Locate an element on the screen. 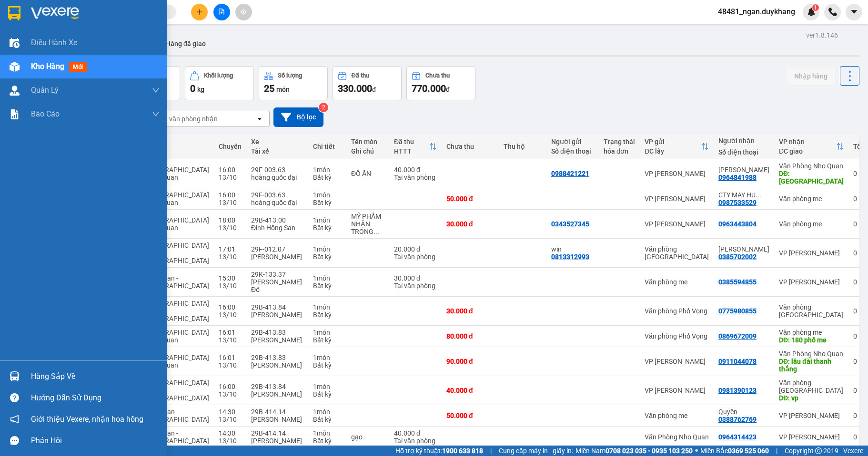  div: Người gửi is located at coordinates (573, 142).